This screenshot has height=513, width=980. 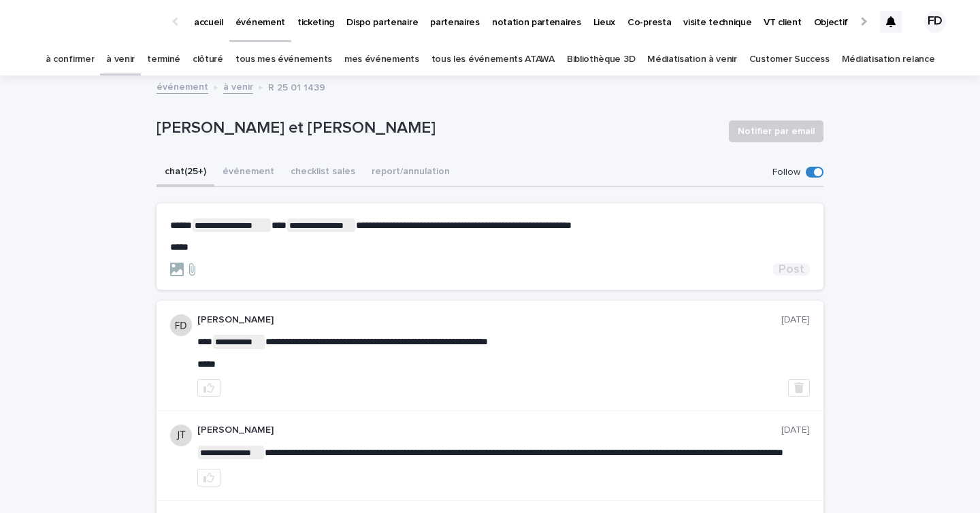 What do you see at coordinates (208, 60) in the screenshot?
I see `a: clôturé` at bounding box center [208, 60].